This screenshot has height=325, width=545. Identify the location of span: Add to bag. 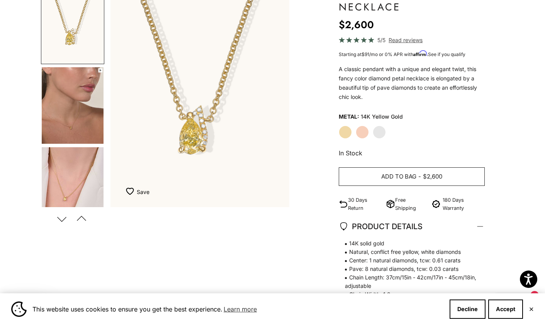
(399, 177).